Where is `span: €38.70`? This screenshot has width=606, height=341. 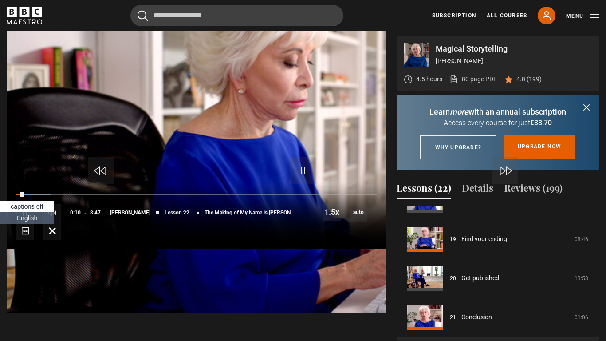 span: €38.70 is located at coordinates (541, 122).